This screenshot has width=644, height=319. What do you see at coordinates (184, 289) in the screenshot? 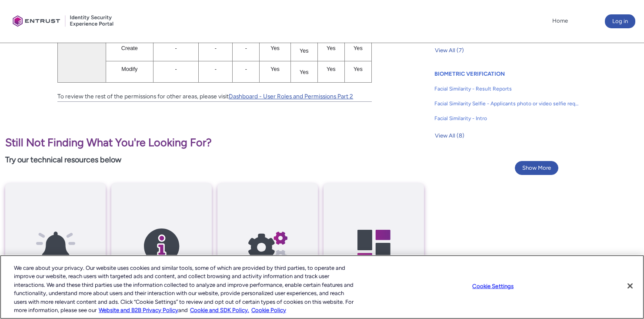
I see `div: We care about your privacy. Our website uses cookies and similar tools, some of which are provide...` at bounding box center [184, 289].